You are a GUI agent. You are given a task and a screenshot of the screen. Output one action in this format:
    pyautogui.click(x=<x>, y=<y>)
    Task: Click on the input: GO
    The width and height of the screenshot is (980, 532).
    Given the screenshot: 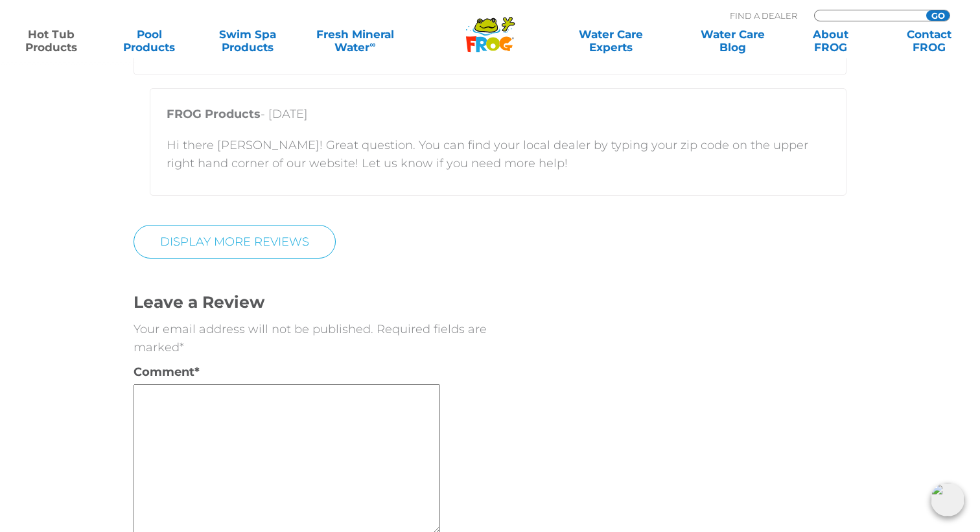 What is the action you would take?
    pyautogui.click(x=938, y=15)
    